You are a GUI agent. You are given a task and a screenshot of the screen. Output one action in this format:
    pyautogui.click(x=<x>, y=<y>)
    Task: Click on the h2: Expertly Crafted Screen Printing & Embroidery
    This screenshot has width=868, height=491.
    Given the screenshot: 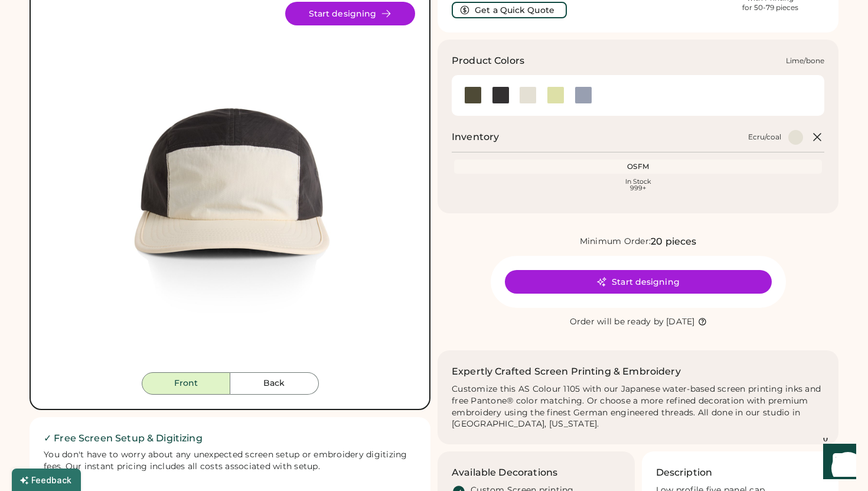 What is the action you would take?
    pyautogui.click(x=566, y=371)
    